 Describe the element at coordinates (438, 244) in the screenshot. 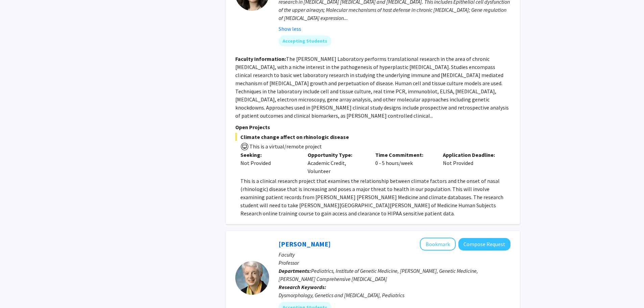

I see `button: Add Joann Bodurtha to Bookmarks` at that location.